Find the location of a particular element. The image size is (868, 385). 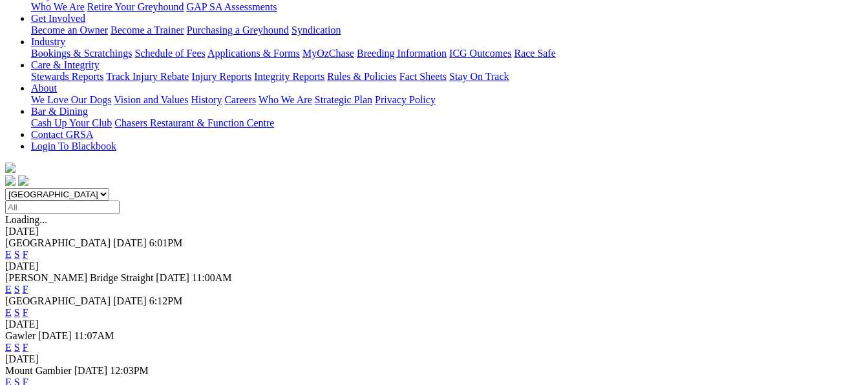

a: Contact GRSA is located at coordinates (62, 135).